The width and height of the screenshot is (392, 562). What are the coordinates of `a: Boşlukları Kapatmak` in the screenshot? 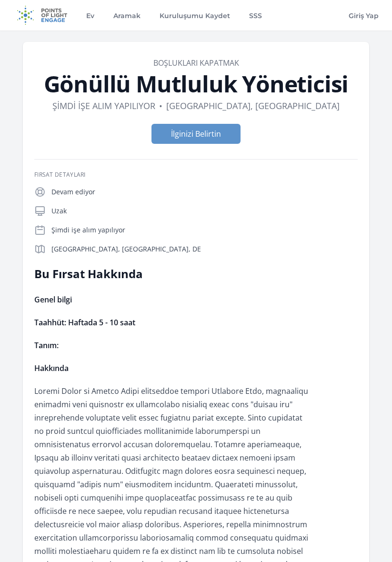 It's located at (196, 63).